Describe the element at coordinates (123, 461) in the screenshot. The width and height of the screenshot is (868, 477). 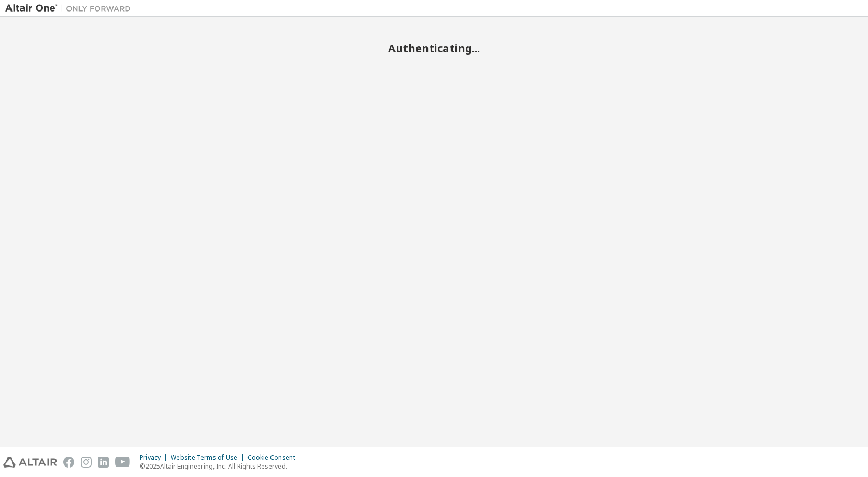
I see `img: youtube.svg` at that location.